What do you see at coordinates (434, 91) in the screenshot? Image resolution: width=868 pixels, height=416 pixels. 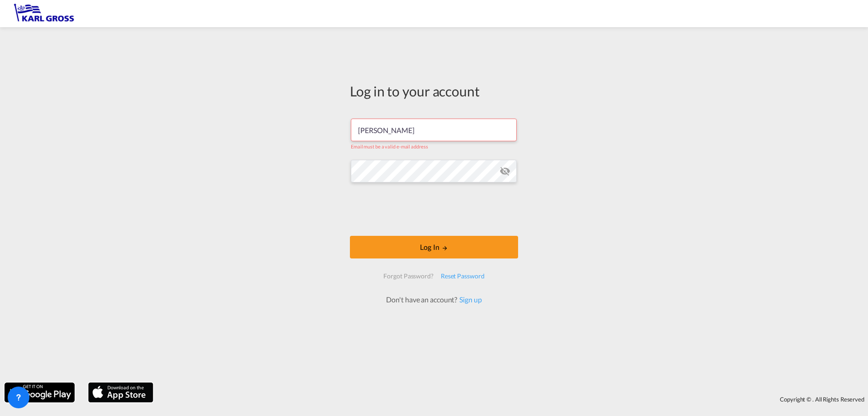 I see `div: Log in to your account` at bounding box center [434, 91].